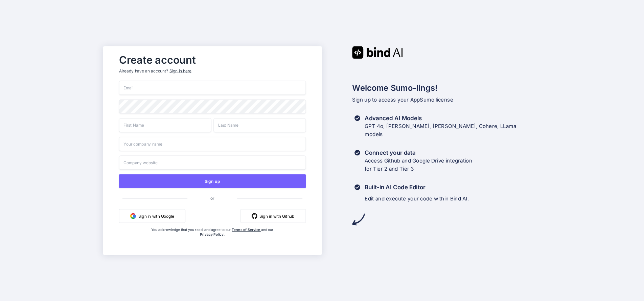 The width and height of the screenshot is (644, 301). I want to click on img: Bind AI logo, so click(378, 52).